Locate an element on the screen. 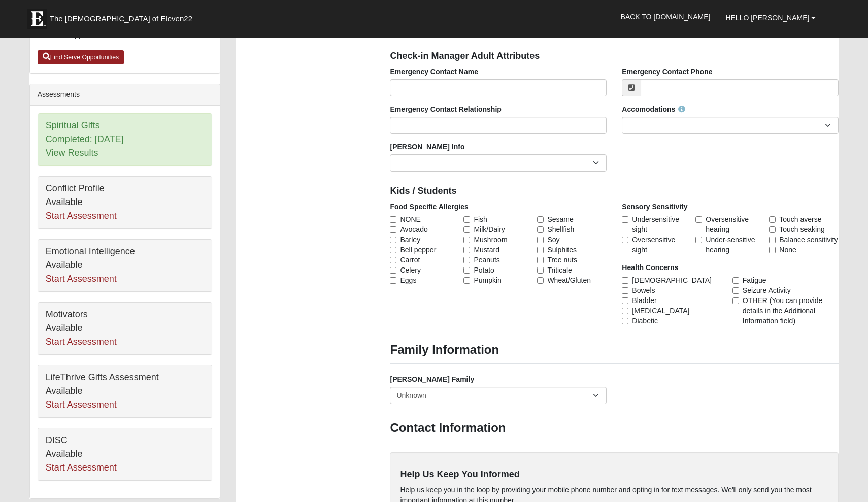 The image size is (868, 502). span: Diabetic is located at coordinates (645, 321).